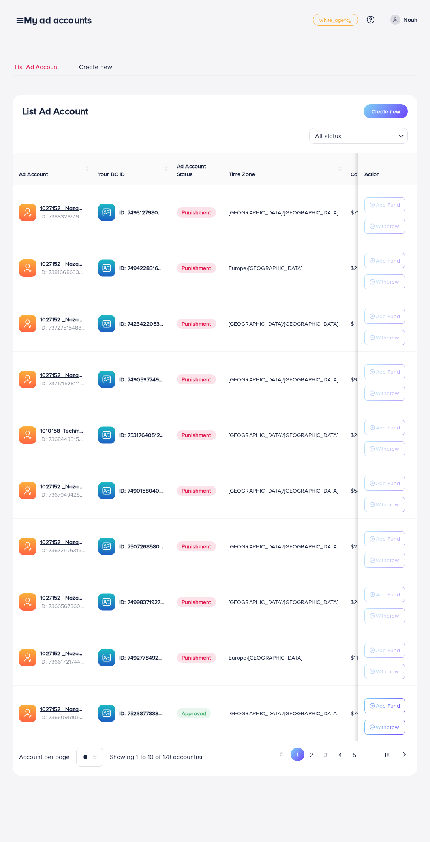 The height and width of the screenshot is (842, 430). What do you see at coordinates (63, 268) in the screenshot?
I see `div: <span class='underline'>1027152 _Nazaagency_023</span></br>7381668633665093648` at bounding box center [63, 268].